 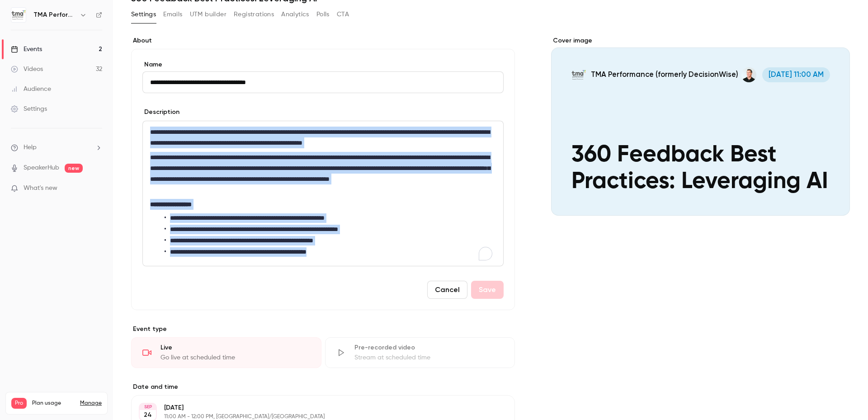 What do you see at coordinates (322, 329) in the screenshot?
I see `p: Event type` at bounding box center [322, 329].